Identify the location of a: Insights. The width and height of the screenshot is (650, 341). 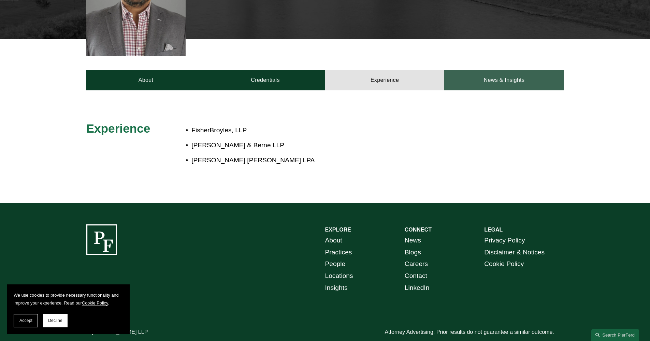
(336, 288).